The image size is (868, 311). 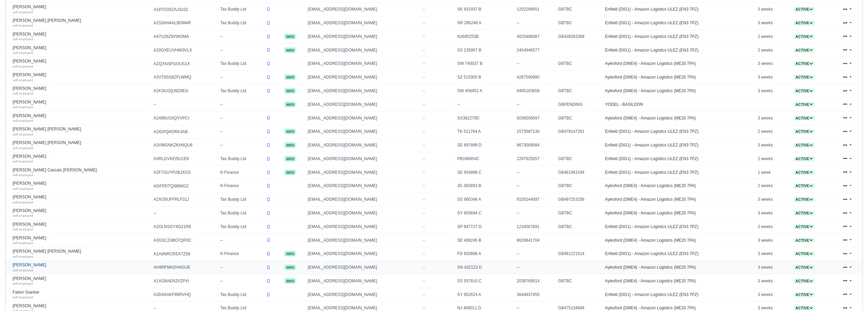 I want to click on td: SE 654898 C, so click(x=485, y=172).